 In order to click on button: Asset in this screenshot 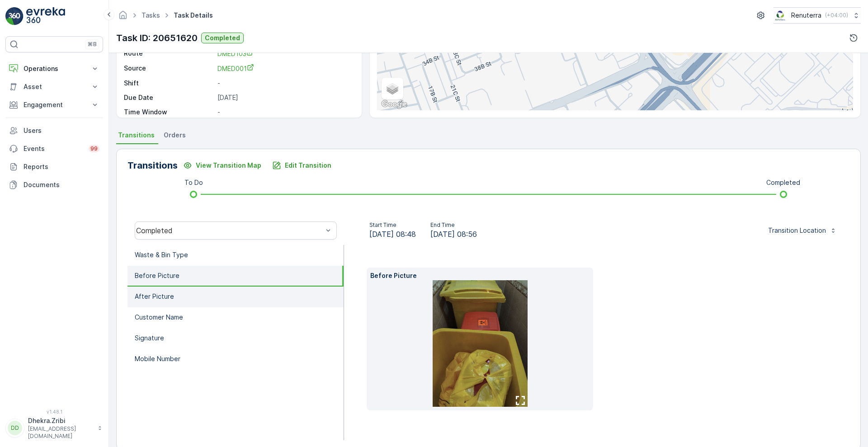, I will do `click(54, 87)`.